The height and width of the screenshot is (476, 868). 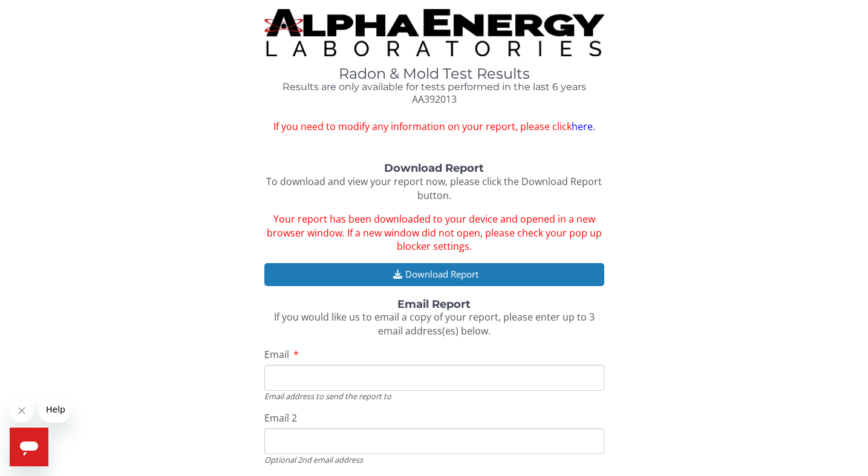 I want to click on span: Your report has been downloaded to your device and opened in a new browser window. If a new windo..., so click(x=435, y=232).